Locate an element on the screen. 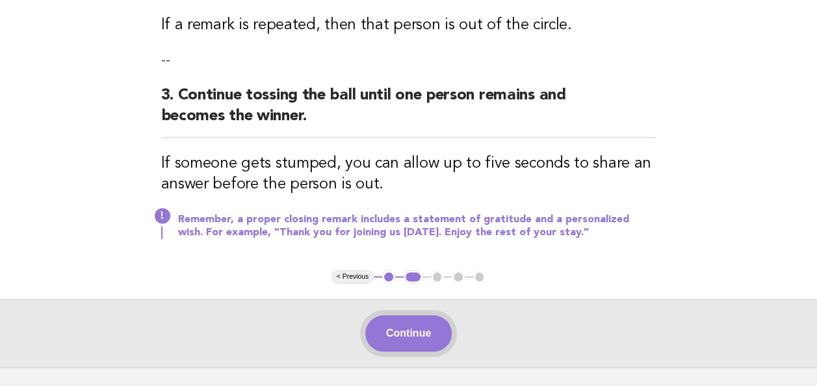  button: Continue is located at coordinates (408, 333).